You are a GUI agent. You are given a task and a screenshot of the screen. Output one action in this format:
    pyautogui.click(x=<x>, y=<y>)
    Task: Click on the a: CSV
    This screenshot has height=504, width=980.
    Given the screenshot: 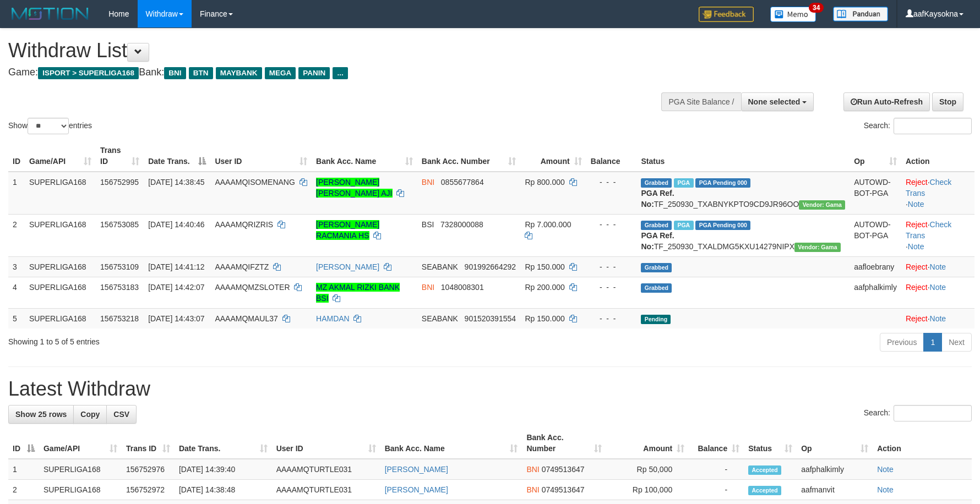 What is the action you would take?
    pyautogui.click(x=121, y=414)
    